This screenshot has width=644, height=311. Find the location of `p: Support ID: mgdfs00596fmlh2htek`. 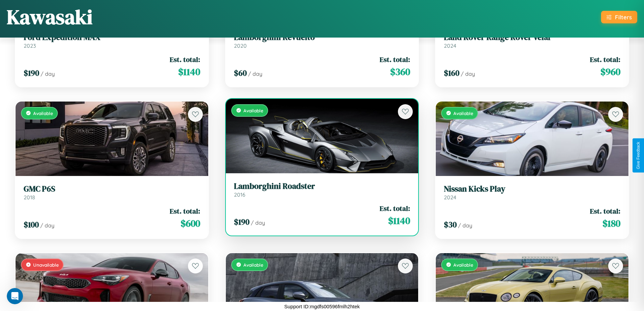

p: Support ID: mgdfs00596fmlh2htek is located at coordinates (322, 306).